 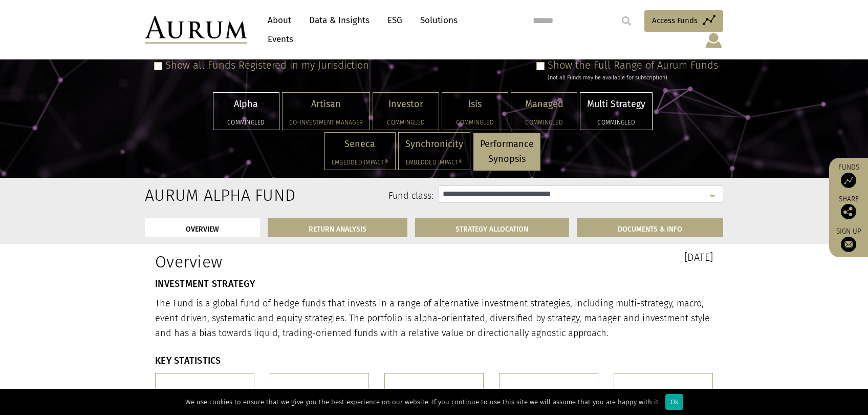 I want to click on img: account-icon.svg, so click(x=714, y=40).